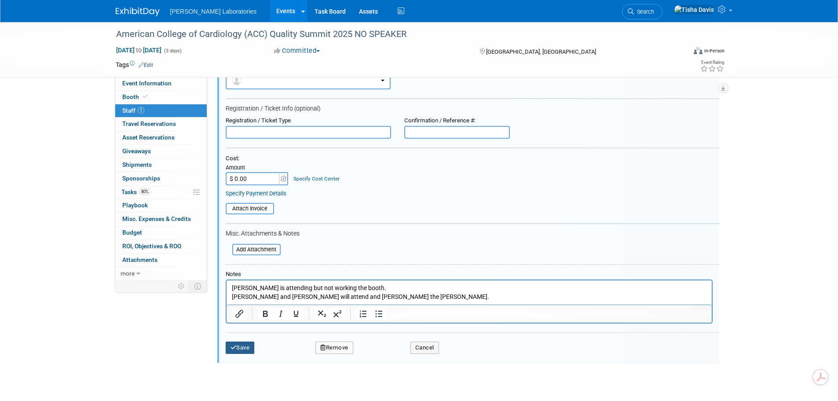  What do you see at coordinates (140, 259) in the screenshot?
I see `span: Attachments` at bounding box center [140, 259].